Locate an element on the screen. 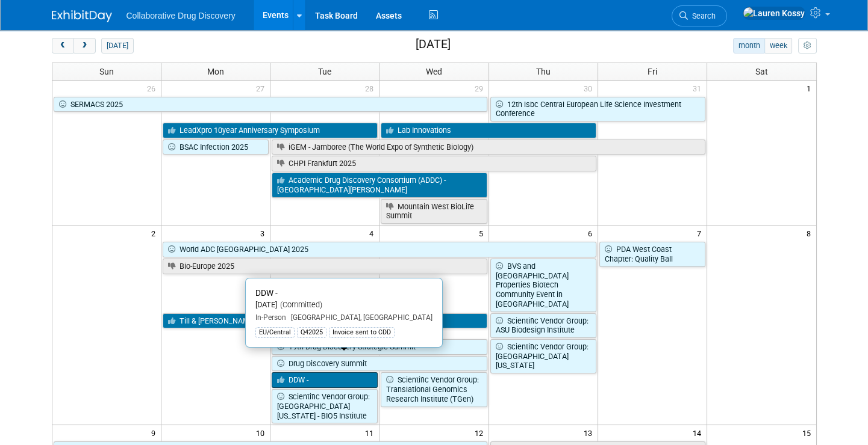 Image resolution: width=868 pixels, height=445 pixels. span: 28 is located at coordinates (371, 88).